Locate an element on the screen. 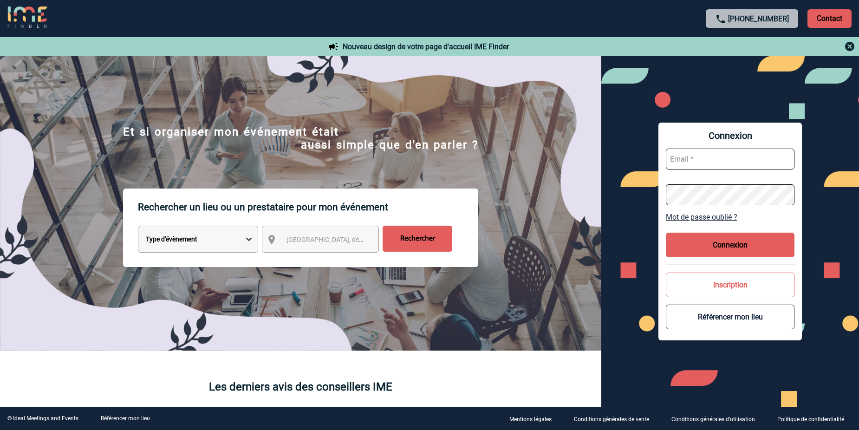  a: Mentions légales is located at coordinates (534, 418).